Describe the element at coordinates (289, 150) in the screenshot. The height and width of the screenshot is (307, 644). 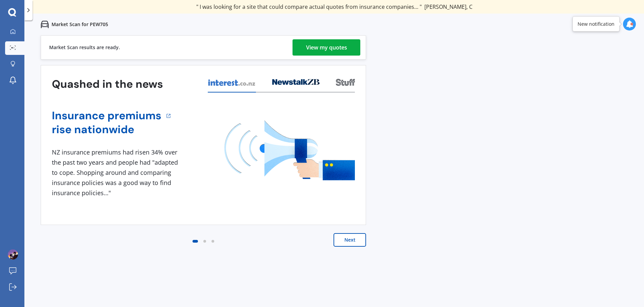
I see `img: media image` at that location.